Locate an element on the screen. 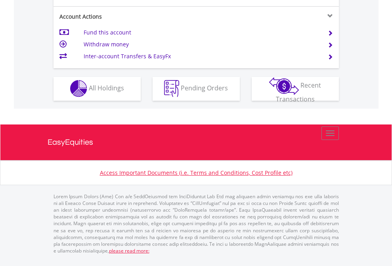  span: Pending Orders is located at coordinates (204, 88).